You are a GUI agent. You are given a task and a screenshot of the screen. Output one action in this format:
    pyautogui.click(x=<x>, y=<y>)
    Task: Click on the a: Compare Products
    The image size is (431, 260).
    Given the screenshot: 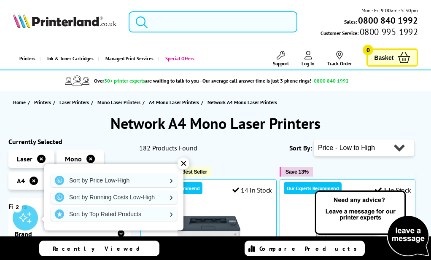 What is the action you would take?
    pyautogui.click(x=304, y=248)
    